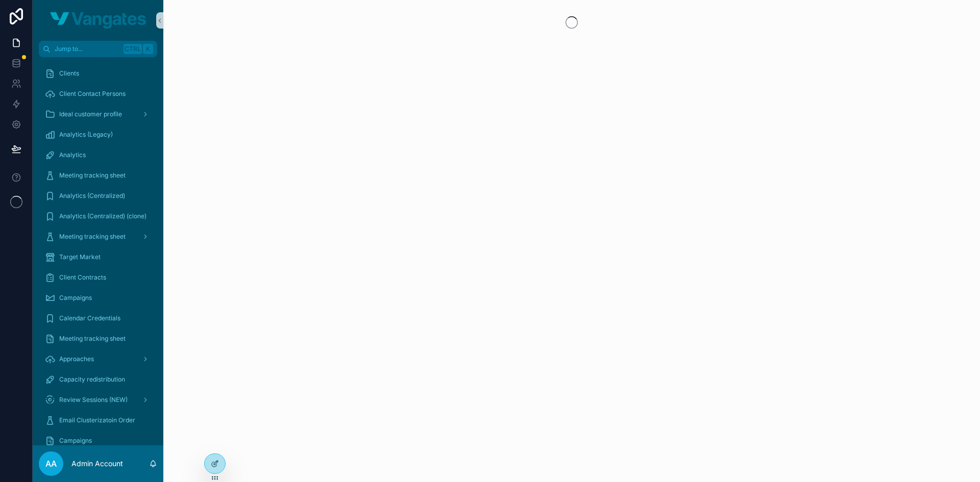 This screenshot has height=482, width=980. I want to click on span: Capacity redistribution, so click(92, 380).